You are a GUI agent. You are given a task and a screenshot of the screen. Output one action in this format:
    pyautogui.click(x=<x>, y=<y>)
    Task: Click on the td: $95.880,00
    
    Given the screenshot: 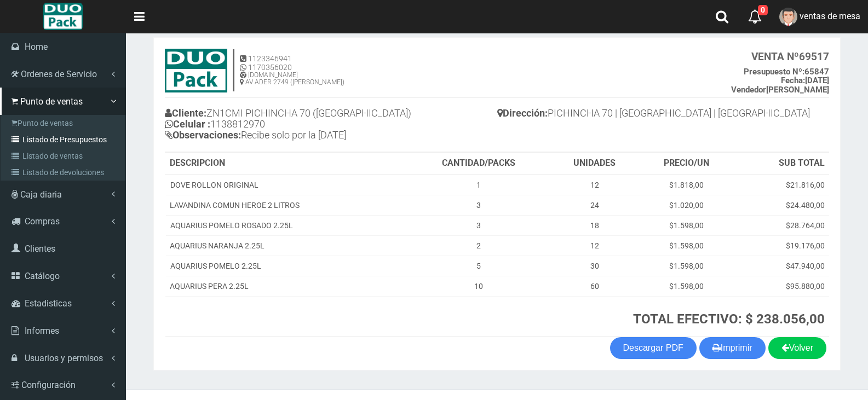 What is the action you would take?
    pyautogui.click(x=782, y=286)
    